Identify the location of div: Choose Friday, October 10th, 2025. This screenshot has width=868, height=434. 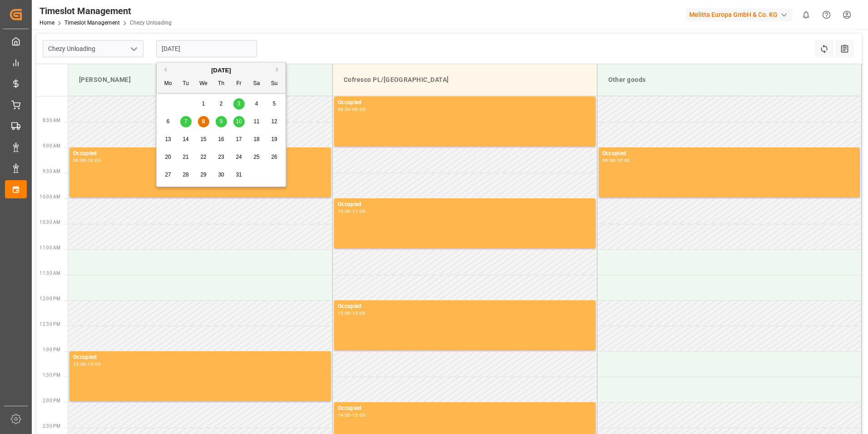
(239, 121).